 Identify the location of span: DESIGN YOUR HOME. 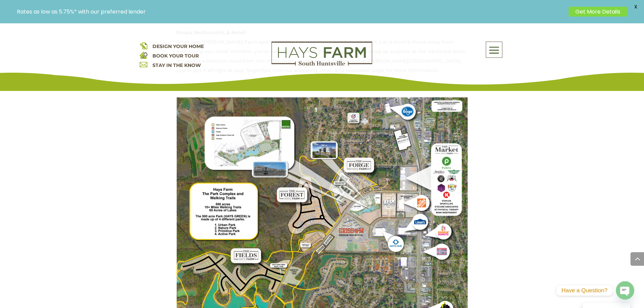
(178, 46).